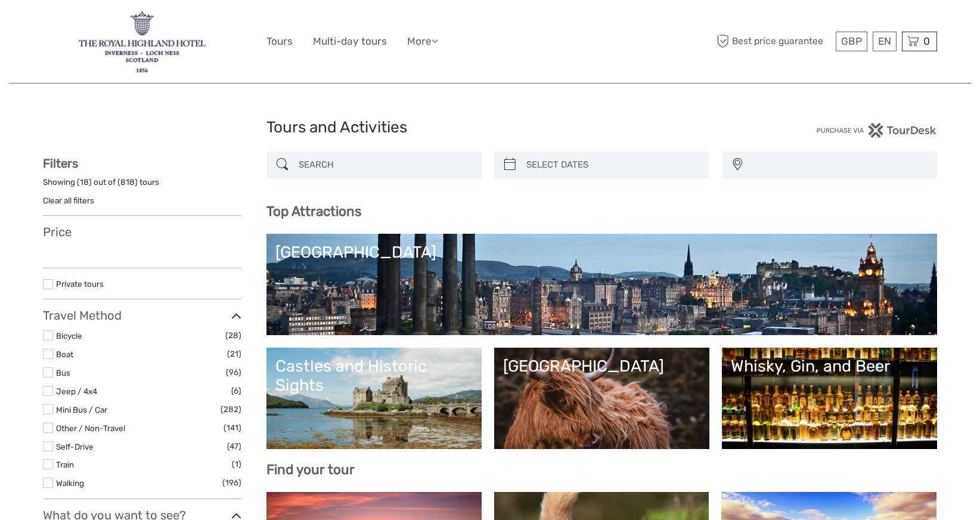 The image size is (980, 520). What do you see at coordinates (350, 41) in the screenshot?
I see `a: Multi-day tours` at bounding box center [350, 41].